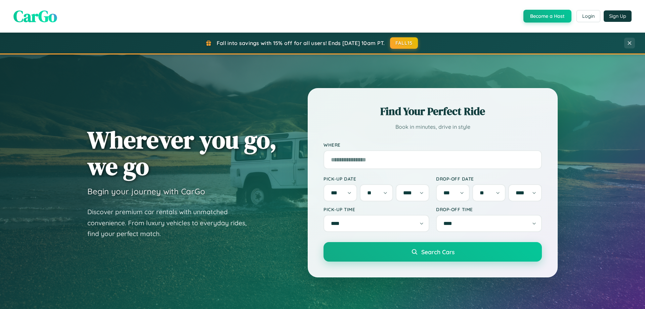 This screenshot has width=645, height=309. What do you see at coordinates (489, 209) in the screenshot?
I see `label: Drop-off Time` at bounding box center [489, 209].